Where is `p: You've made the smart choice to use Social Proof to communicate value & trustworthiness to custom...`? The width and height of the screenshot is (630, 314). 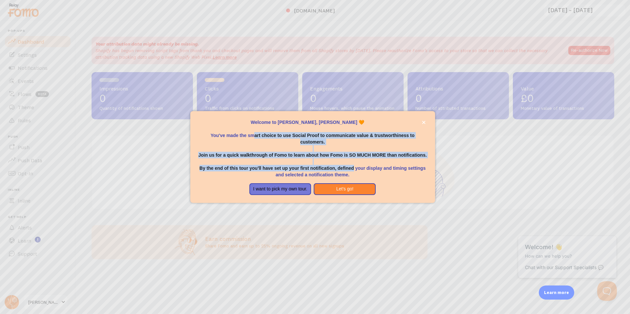
p: You've made the smart choice to use Social Proof to communicate value & trustworthiness to custom... is located at coordinates (313, 136).